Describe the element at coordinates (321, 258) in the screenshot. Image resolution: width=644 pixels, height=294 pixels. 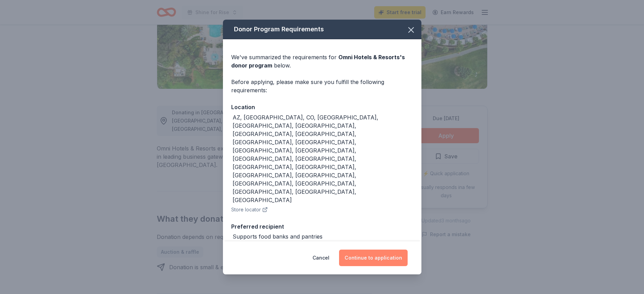
I see `button: Cancel` at that location.